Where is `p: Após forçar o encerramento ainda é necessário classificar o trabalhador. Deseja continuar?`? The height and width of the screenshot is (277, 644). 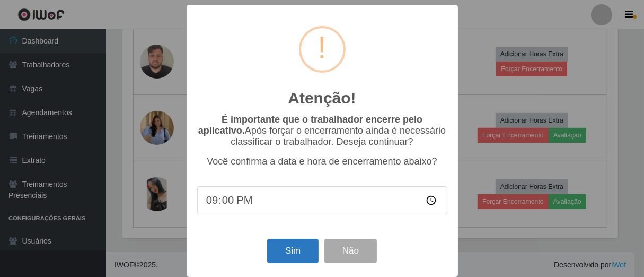 p: Após forçar o encerramento ainda é necessário classificar o trabalhador. Deseja continuar? is located at coordinates (323, 130).